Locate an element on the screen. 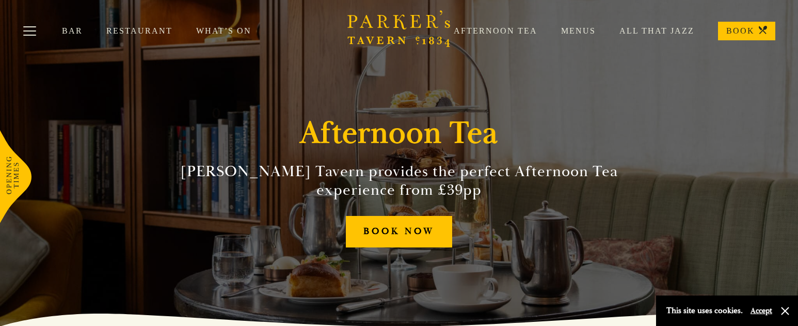  button: Accept is located at coordinates (761, 310).